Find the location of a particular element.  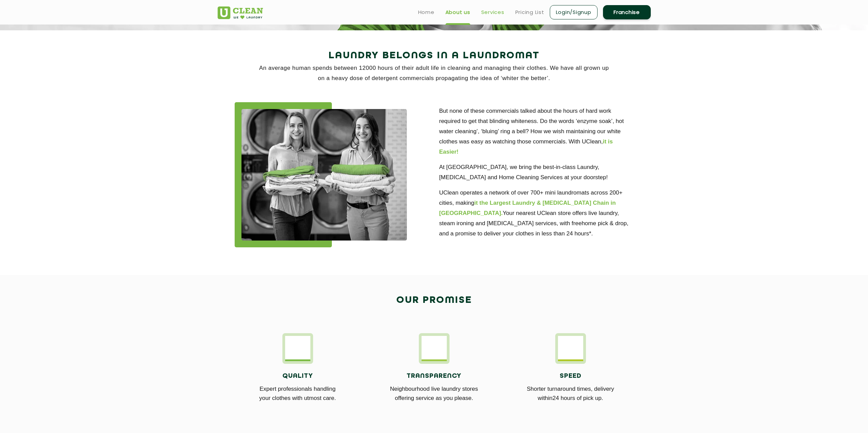

a: Login/Signup is located at coordinates (573, 12).